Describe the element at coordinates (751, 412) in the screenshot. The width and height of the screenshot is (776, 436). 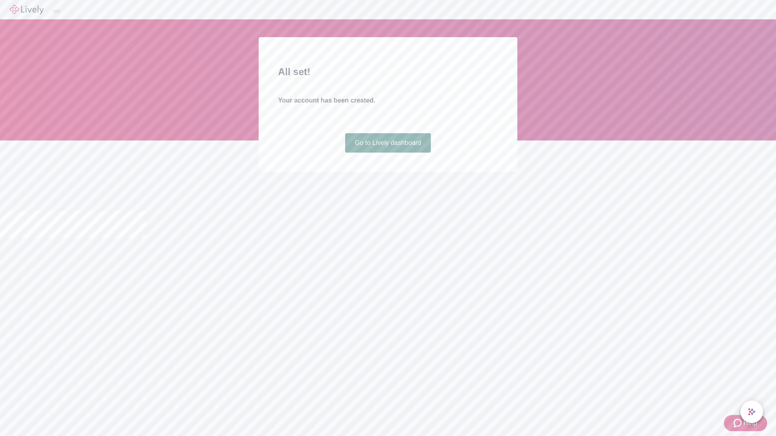
I see `svg: Lively AI Assistant` at that location.